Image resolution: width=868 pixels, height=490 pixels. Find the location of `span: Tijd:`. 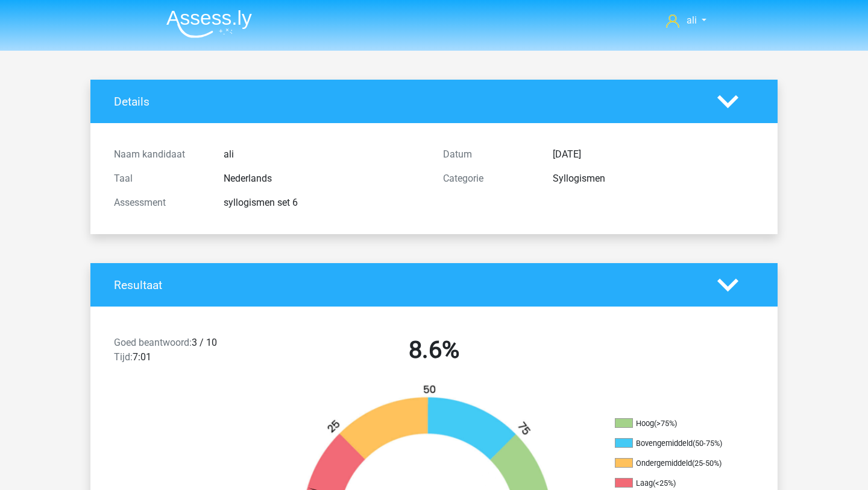

span: Tijd: is located at coordinates (123, 356).